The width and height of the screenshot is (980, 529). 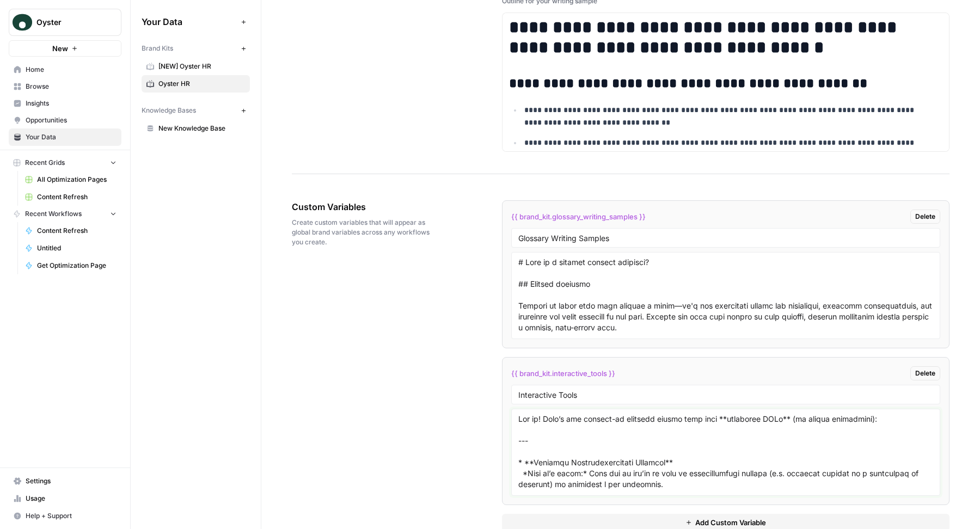 I want to click on img: Oyster Logo, so click(x=22, y=22).